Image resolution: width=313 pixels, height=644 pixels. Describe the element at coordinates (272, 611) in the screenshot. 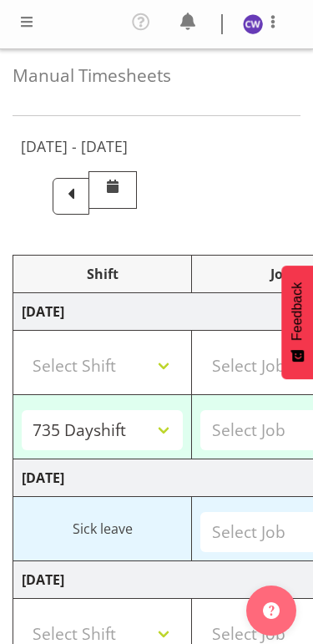

I see `img: help-xxl-2.png` at that location.